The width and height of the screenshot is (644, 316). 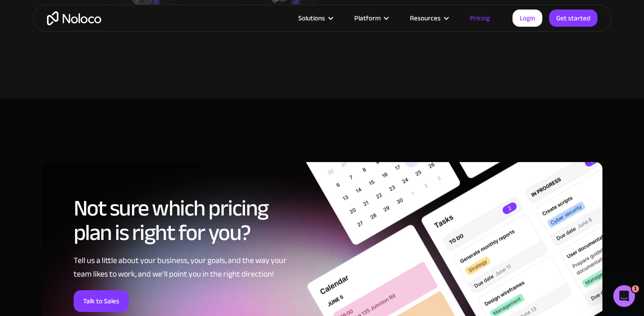 What do you see at coordinates (635, 288) in the screenshot?
I see `span: 1` at bounding box center [635, 288].